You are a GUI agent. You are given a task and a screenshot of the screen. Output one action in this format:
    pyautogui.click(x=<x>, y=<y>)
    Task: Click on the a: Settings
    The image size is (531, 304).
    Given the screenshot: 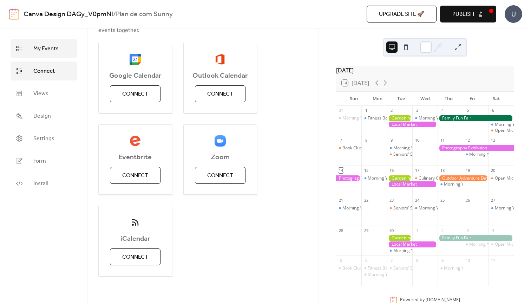 What is the action you would take?
    pyautogui.click(x=44, y=138)
    